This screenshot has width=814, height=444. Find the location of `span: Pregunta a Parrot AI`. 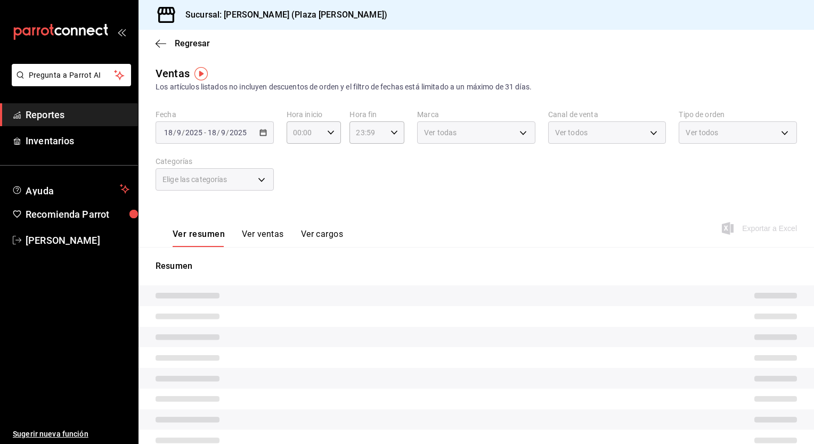

span: Pregunta a Parrot AI is located at coordinates (71, 75).